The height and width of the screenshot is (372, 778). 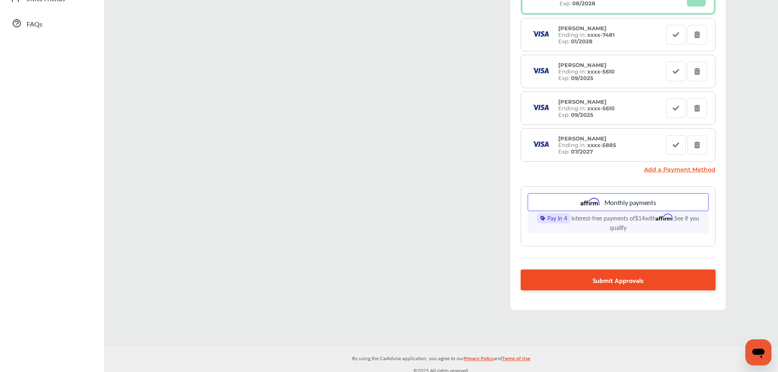 What do you see at coordinates (601, 145) in the screenshot?
I see `strong: xxxx- 5885` at bounding box center [601, 145].